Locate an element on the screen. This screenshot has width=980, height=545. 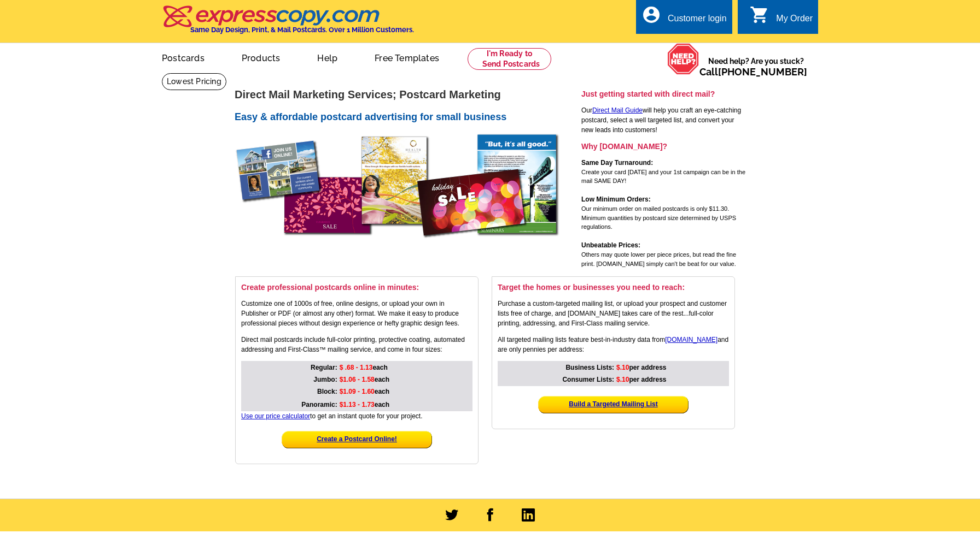
i: account_circle is located at coordinates (651, 14).